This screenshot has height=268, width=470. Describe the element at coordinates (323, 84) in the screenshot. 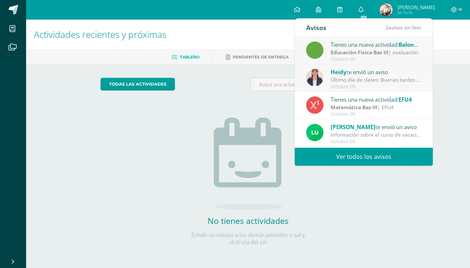

I see `input: Busca una actividad próxima aquí...` at that location.